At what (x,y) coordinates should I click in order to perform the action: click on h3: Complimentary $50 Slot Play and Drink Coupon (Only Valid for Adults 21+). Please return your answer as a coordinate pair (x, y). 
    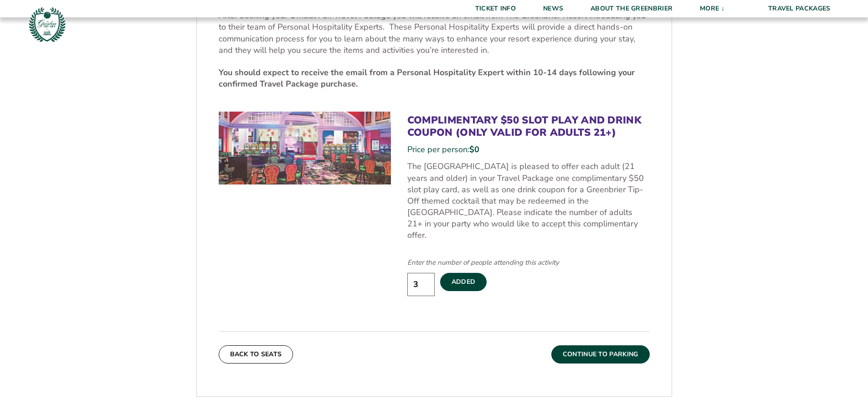
    Looking at the image, I should click on (529, 126).